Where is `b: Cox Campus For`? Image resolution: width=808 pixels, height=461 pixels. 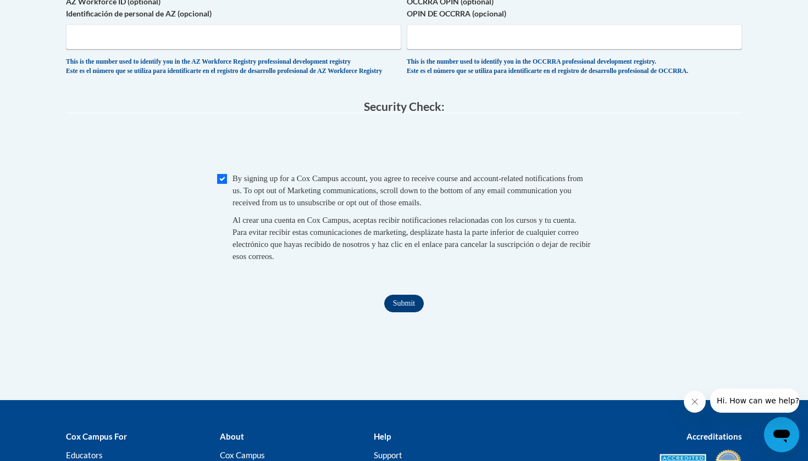 b: Cox Campus For is located at coordinates (96, 437).